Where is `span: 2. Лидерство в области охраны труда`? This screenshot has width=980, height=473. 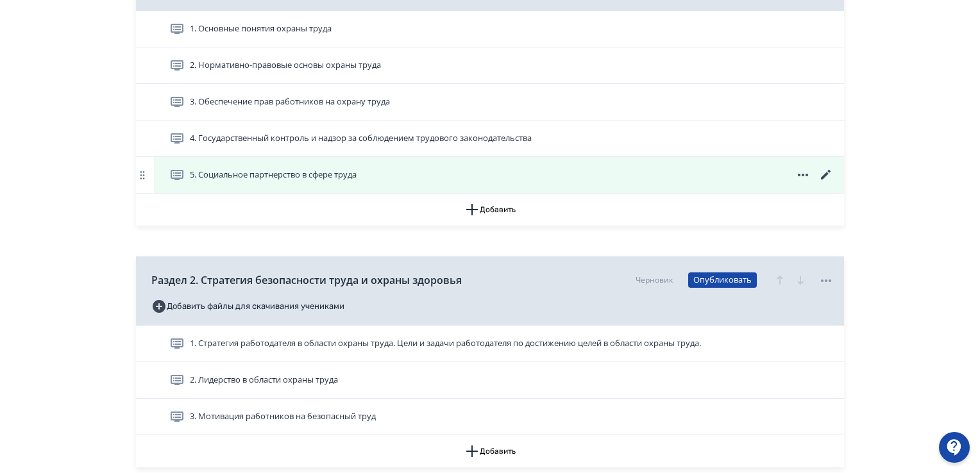 span: 2. Лидерство в области охраны труда is located at coordinates (264, 380).